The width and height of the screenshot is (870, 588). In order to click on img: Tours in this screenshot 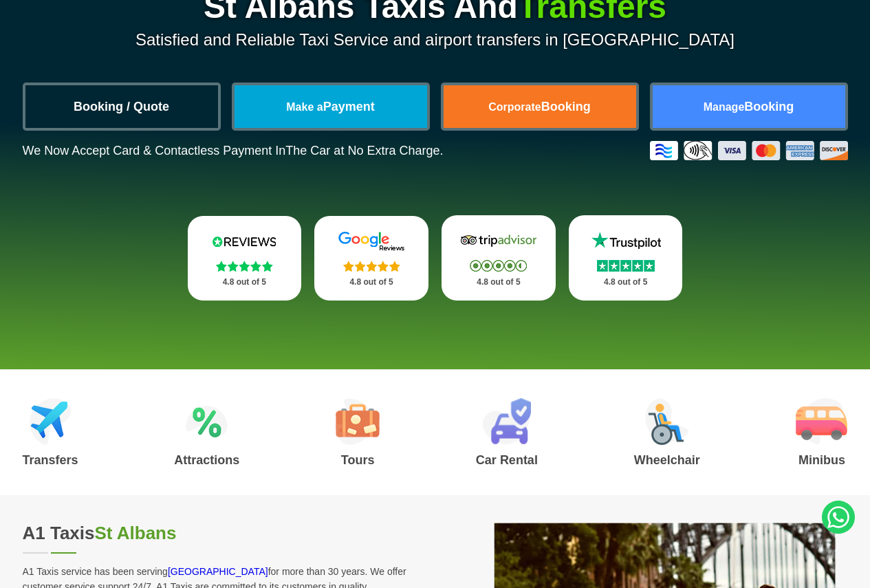, I will do `click(358, 422)`.